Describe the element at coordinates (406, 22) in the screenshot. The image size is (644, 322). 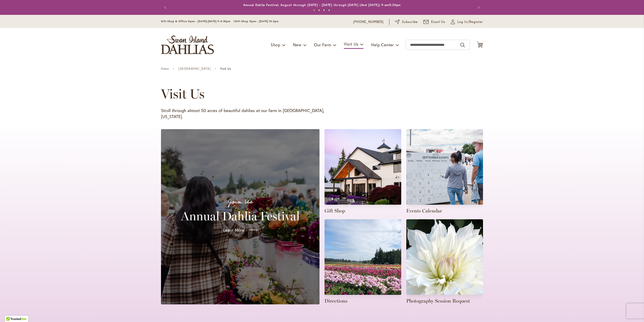
I see `a: Subscribe` at that location.